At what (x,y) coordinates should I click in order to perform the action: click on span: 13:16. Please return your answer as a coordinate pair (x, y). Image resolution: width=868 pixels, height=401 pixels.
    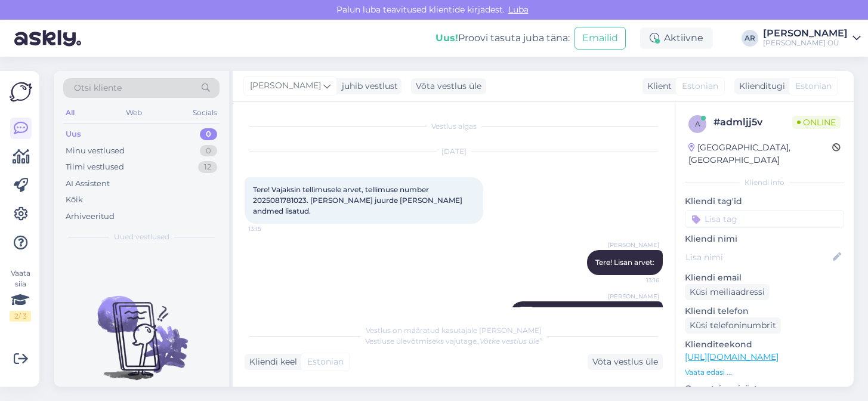
    Looking at the image, I should click on (636, 280).